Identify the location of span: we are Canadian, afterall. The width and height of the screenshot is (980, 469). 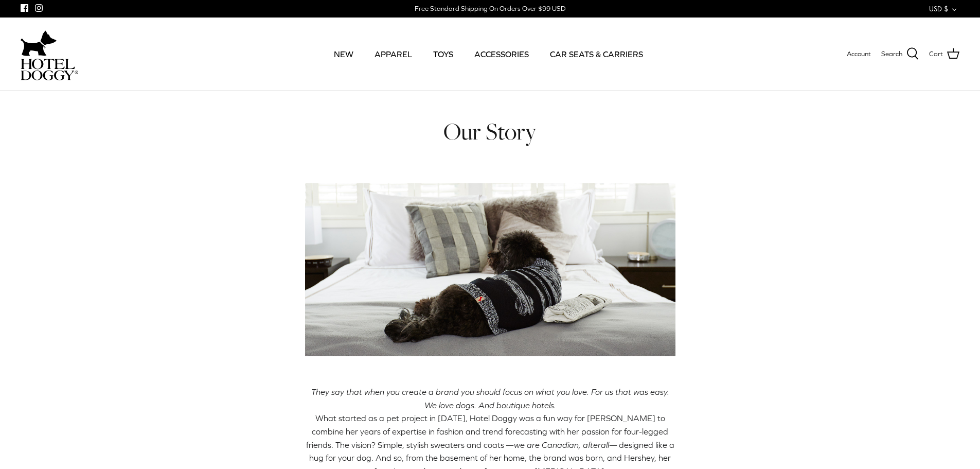
(561, 445).